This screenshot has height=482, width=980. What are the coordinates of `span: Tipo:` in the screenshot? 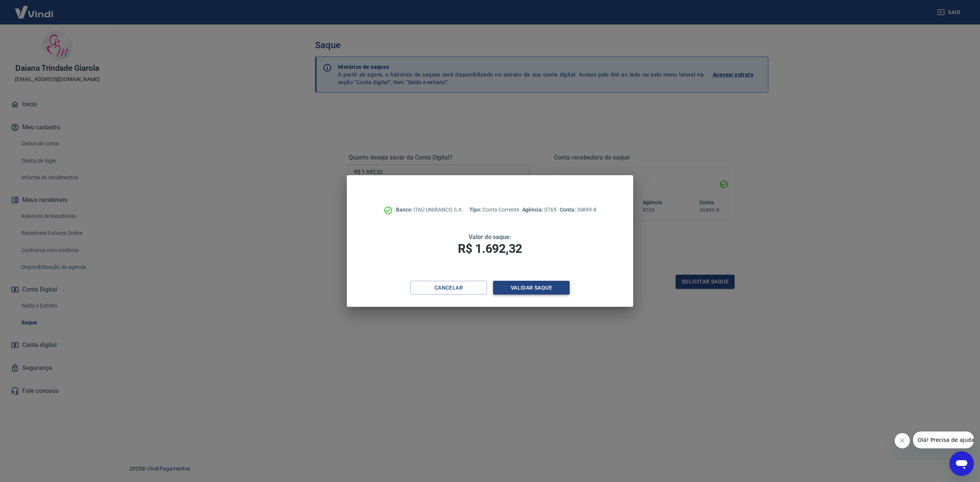 It's located at (476, 209).